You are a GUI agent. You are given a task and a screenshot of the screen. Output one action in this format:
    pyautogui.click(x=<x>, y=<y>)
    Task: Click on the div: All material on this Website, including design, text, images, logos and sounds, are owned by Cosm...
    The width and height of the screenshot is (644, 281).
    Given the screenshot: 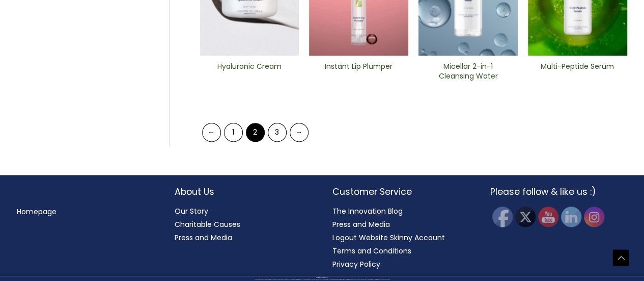 What is the action you would take?
    pyautogui.click(x=322, y=279)
    